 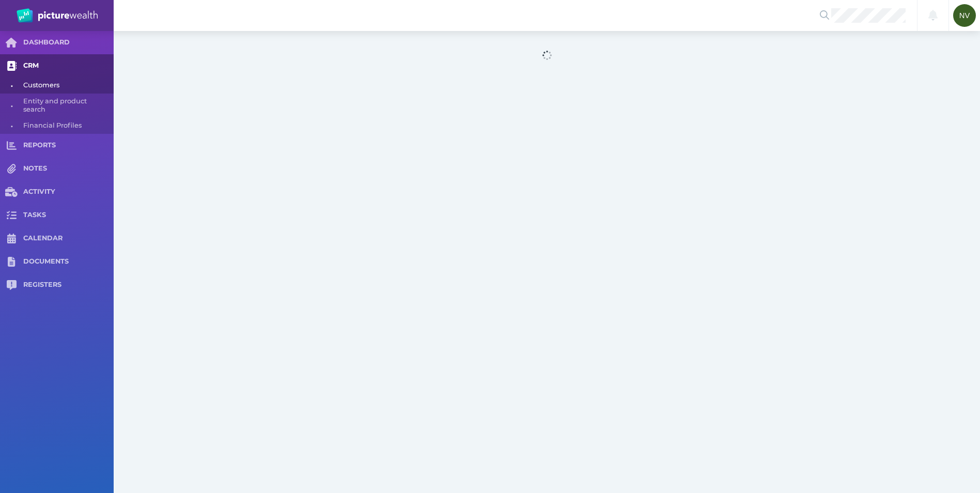 What do you see at coordinates (68, 261) in the screenshot?
I see `span: DOCUMENTS` at bounding box center [68, 261].